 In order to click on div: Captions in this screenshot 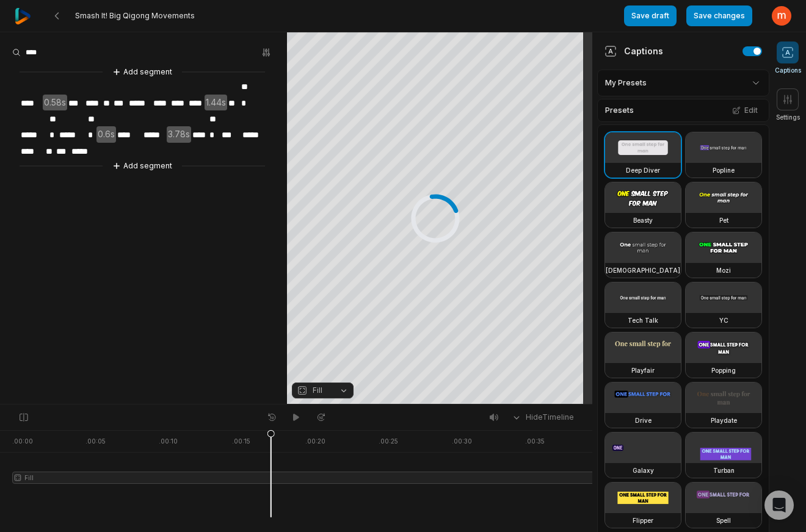, I will do `click(633, 50)`.